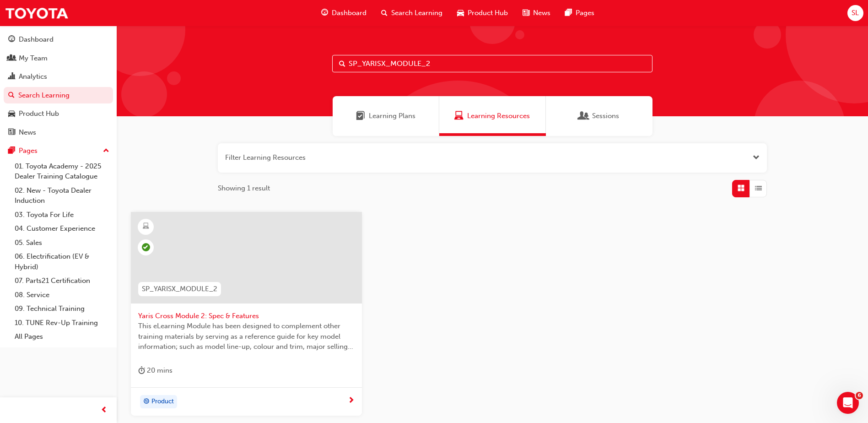 This screenshot has height=423, width=868. I want to click on a: 05. Sales, so click(62, 242).